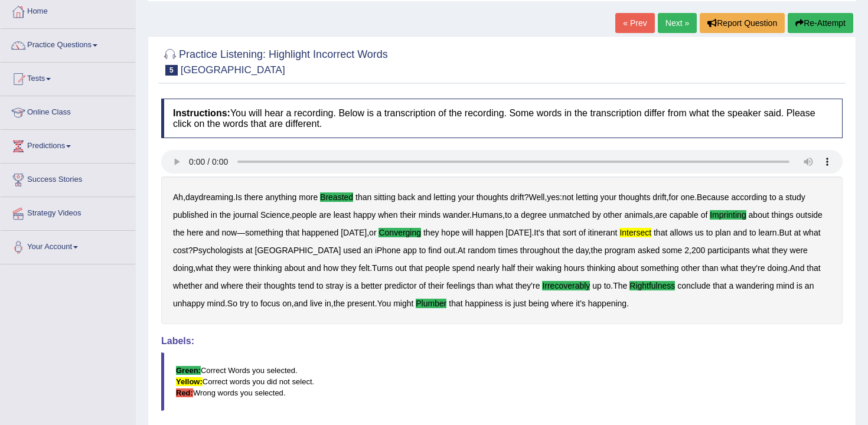 The height and width of the screenshot is (425, 868). Describe the element at coordinates (797, 232) in the screenshot. I see `b: at` at that location.